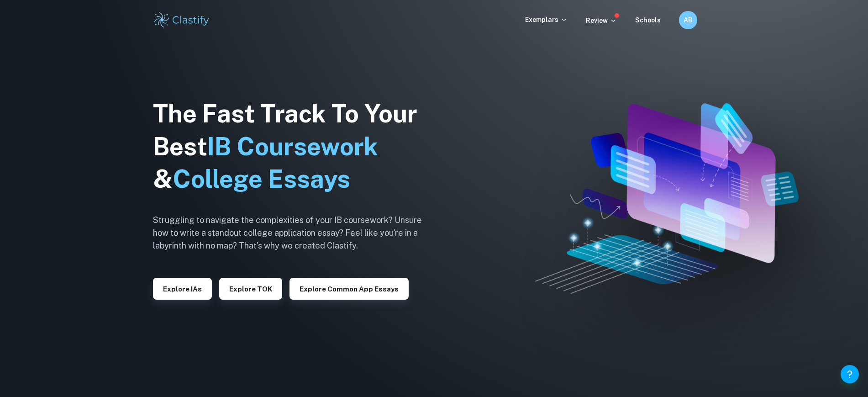 The width and height of the screenshot is (868, 397). Describe the element at coordinates (850, 375) in the screenshot. I see `button: Help and Feedback` at that location.